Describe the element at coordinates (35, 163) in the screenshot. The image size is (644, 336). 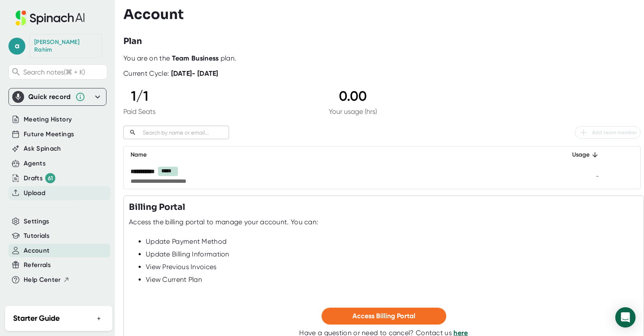
I see `button: Agents` at that location.